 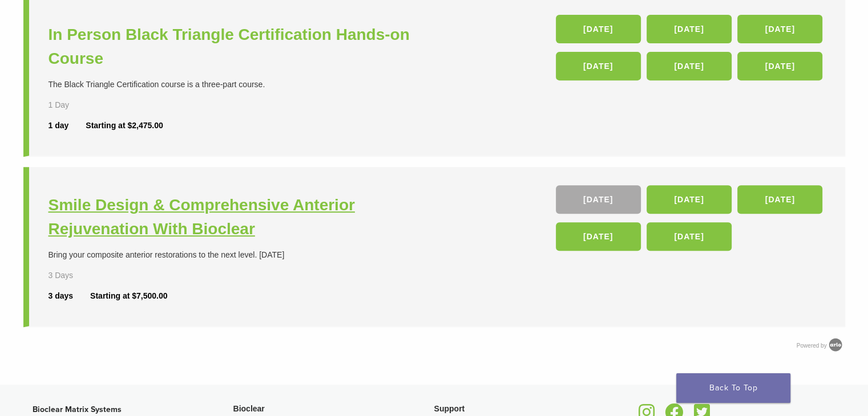 What do you see at coordinates (243, 218) in the screenshot?
I see `h3: Smile Design & Comprehensive Anterior Rejuvenation With Bioclear` at bounding box center [243, 218].